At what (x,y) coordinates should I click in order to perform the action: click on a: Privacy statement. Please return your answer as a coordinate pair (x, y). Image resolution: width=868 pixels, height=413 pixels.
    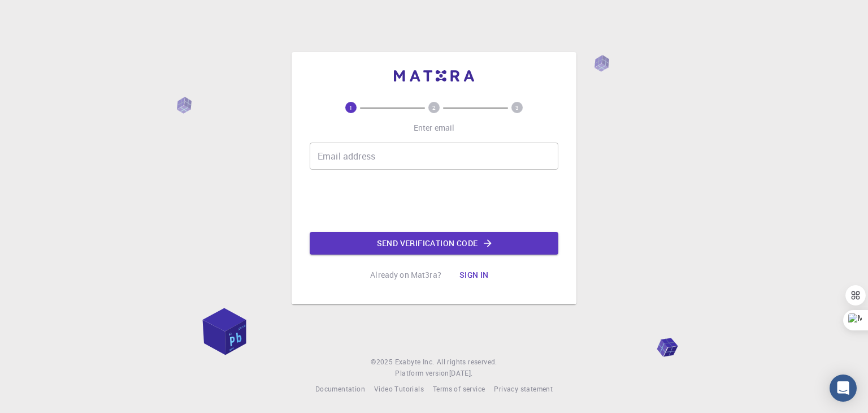
    Looking at the image, I should click on (524, 389).